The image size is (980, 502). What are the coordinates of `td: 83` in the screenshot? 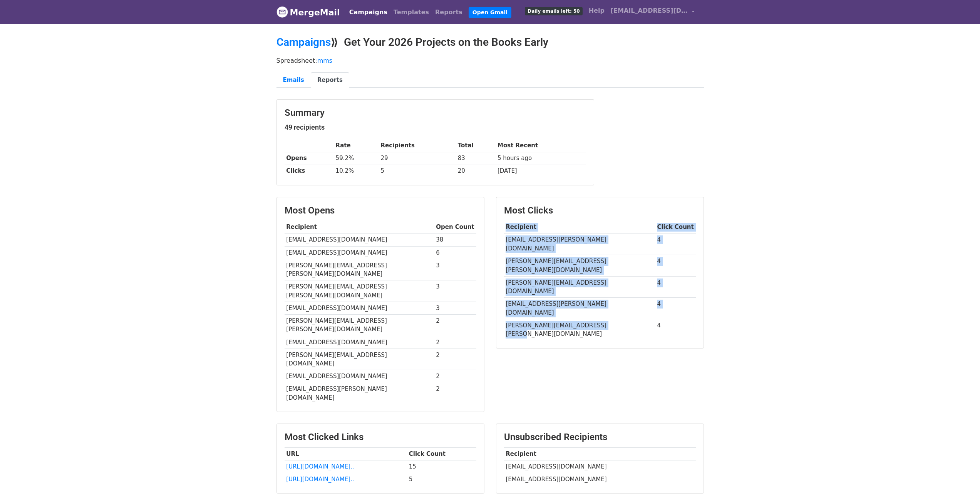 It's located at (476, 159).